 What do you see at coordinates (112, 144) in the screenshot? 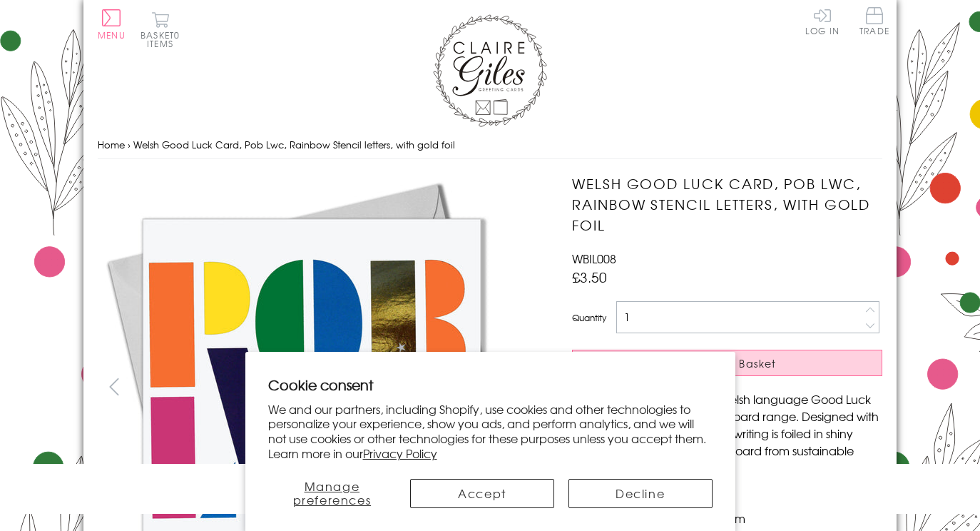
I see `a: Home` at bounding box center [112, 144].